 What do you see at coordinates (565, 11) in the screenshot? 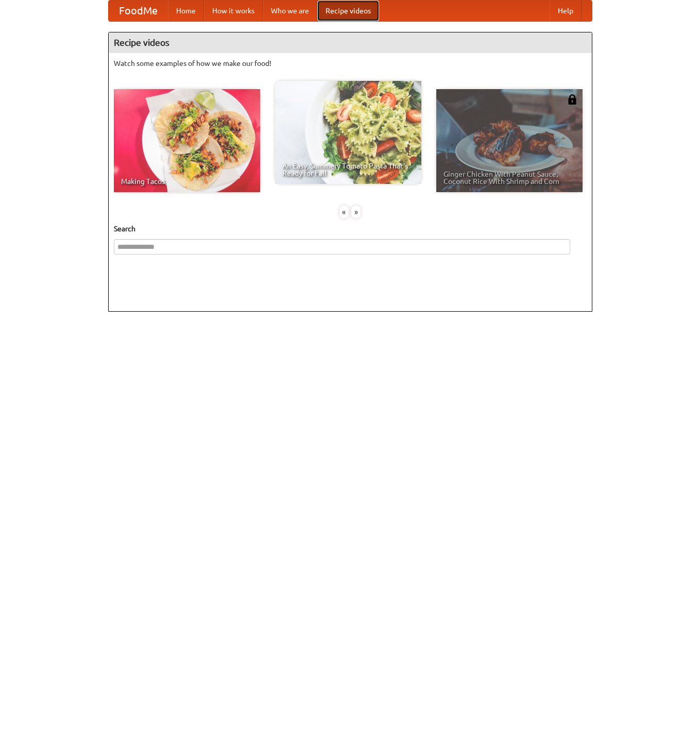
I see `a: Help` at bounding box center [565, 11].